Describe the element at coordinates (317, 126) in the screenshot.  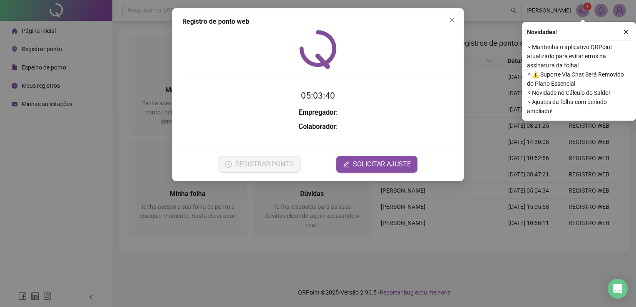
I see `strong: Colaborador` at that location.